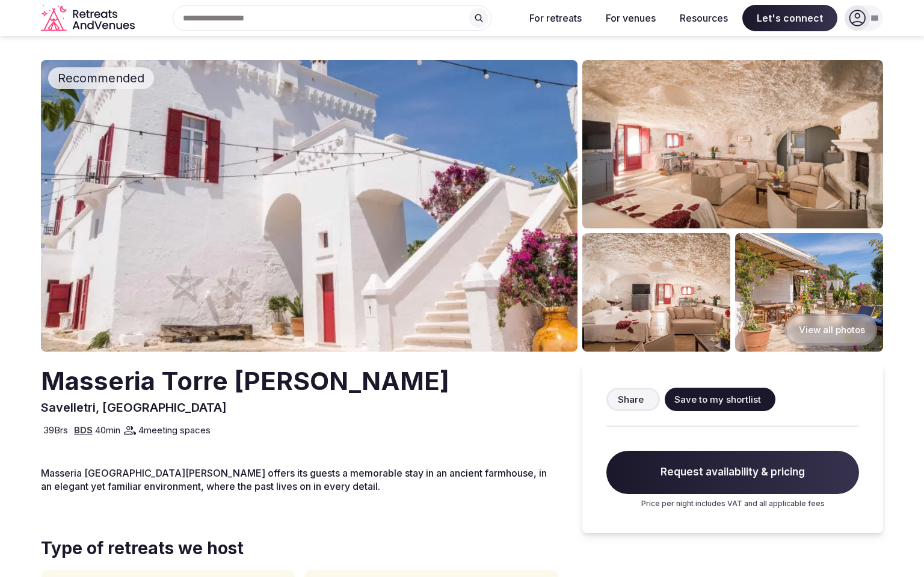  What do you see at coordinates (831, 330) in the screenshot?
I see `button: View all photos` at bounding box center [831, 330].